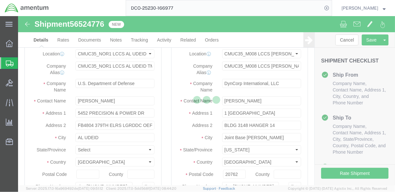 The image size is (395, 192). I want to click on a: Feedback, so click(227, 189).